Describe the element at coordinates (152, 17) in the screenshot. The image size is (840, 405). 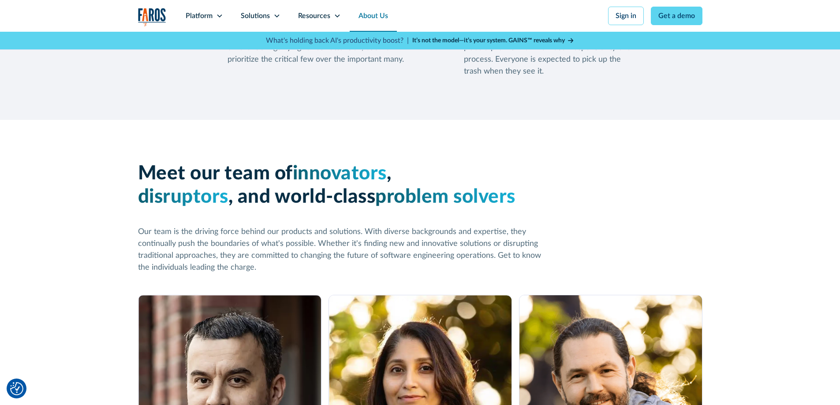
I see `a: home` at that location.